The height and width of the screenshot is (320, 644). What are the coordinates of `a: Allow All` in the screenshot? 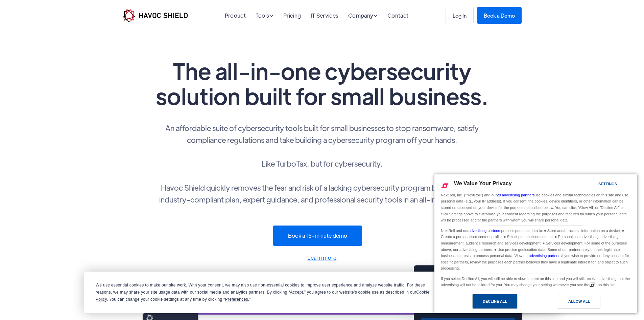 It's located at (584, 303).